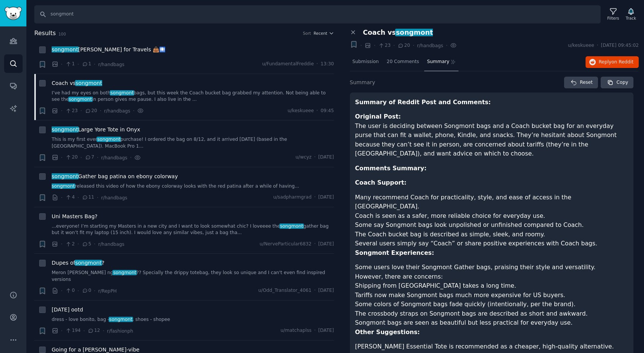  Describe the element at coordinates (90, 158) in the screenshot. I see `span: 7` at that location.